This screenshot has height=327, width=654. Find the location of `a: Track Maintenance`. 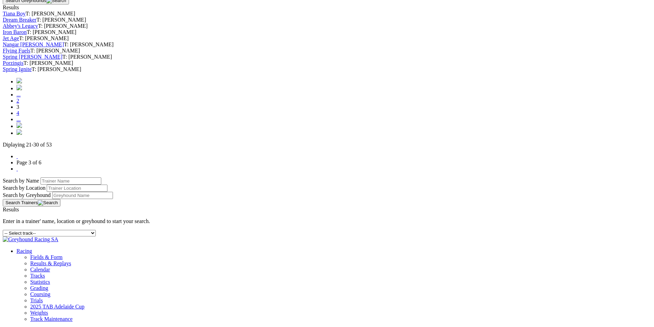

a: Track Maintenance is located at coordinates (51, 319).